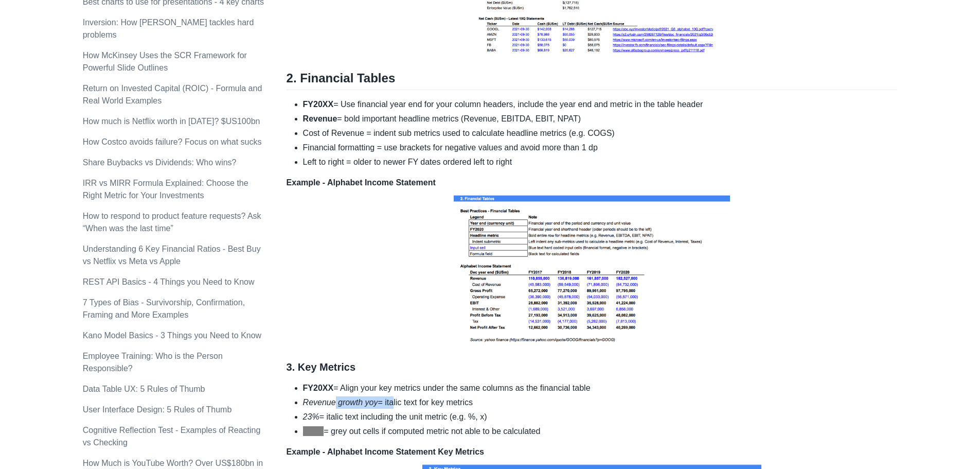  Describe the element at coordinates (169, 282) in the screenshot. I see `a: REST API Basics - 4 Things you Need to Know` at that location.